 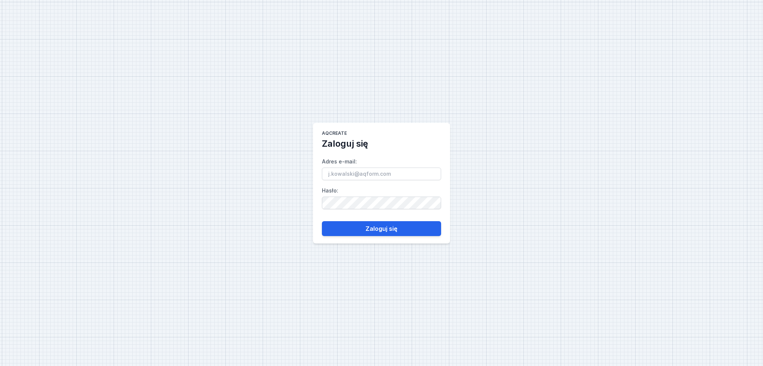 I want to click on label: Adres e-mail :, so click(x=381, y=168).